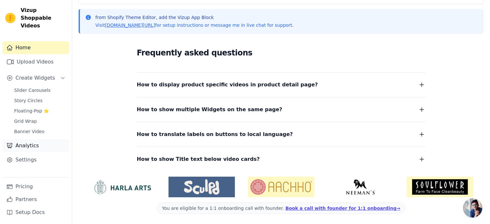  What do you see at coordinates (25, 121) in the screenshot?
I see `span: Grid Wrap` at bounding box center [25, 121].